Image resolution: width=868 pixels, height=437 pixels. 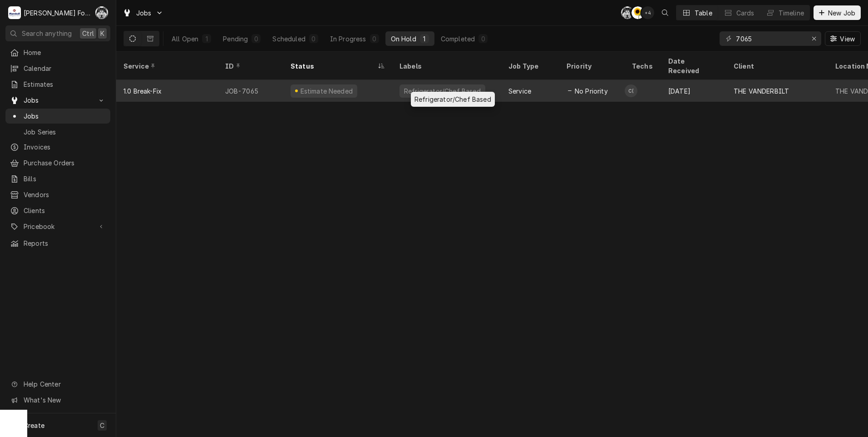 I want to click on div: In Progress, so click(x=348, y=38).